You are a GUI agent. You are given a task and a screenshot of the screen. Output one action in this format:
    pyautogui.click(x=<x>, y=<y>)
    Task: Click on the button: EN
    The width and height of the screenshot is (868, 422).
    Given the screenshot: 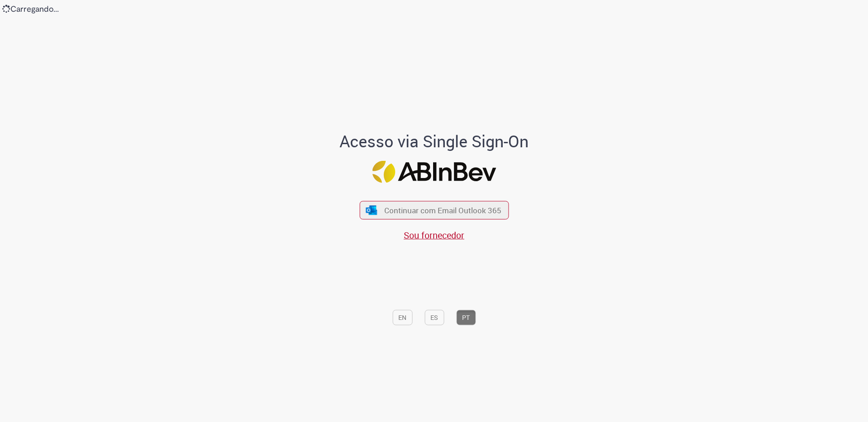 What is the action you would take?
    pyautogui.click(x=402, y=318)
    